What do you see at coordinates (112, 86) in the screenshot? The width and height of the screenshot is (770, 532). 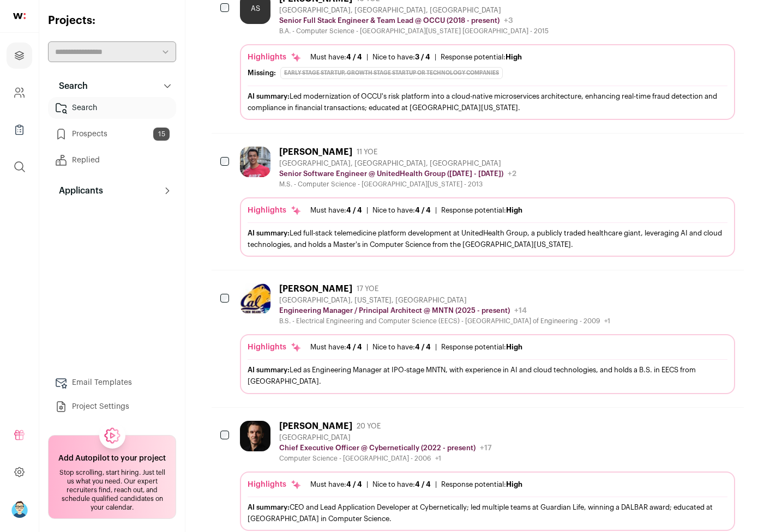 I see `button: Search` at bounding box center [112, 86].